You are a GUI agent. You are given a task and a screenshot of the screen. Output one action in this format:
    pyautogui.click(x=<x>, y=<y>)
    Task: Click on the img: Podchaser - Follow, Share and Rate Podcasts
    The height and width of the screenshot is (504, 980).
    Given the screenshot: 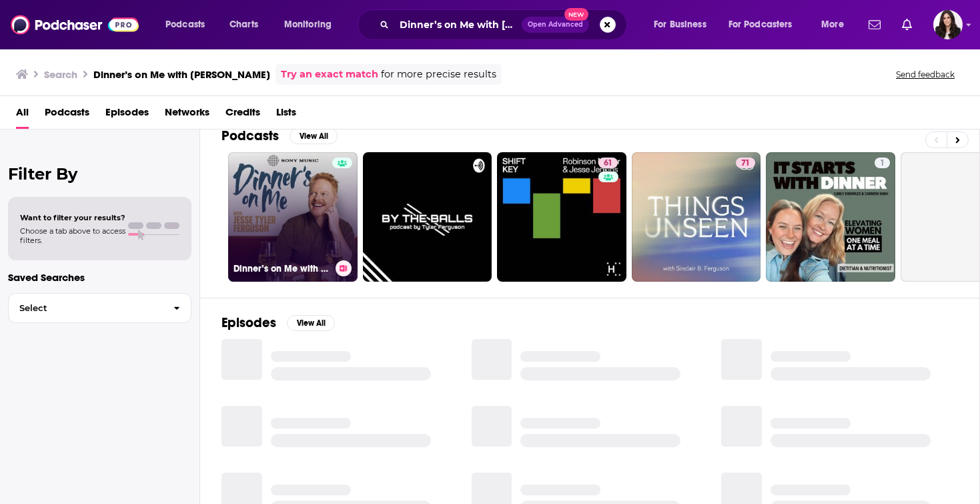 What is the action you would take?
    pyautogui.click(x=75, y=25)
    